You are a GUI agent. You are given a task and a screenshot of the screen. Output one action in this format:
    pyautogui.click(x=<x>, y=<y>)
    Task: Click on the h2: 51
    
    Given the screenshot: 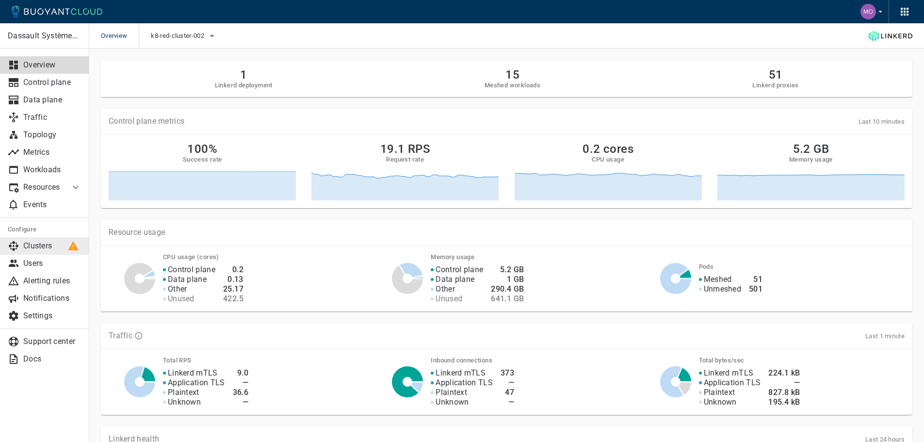 What is the action you would take?
    pyautogui.click(x=775, y=75)
    